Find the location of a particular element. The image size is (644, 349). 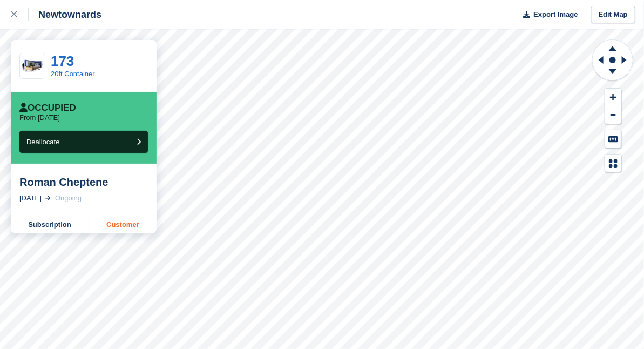

div: Occupied is located at coordinates (48, 108).